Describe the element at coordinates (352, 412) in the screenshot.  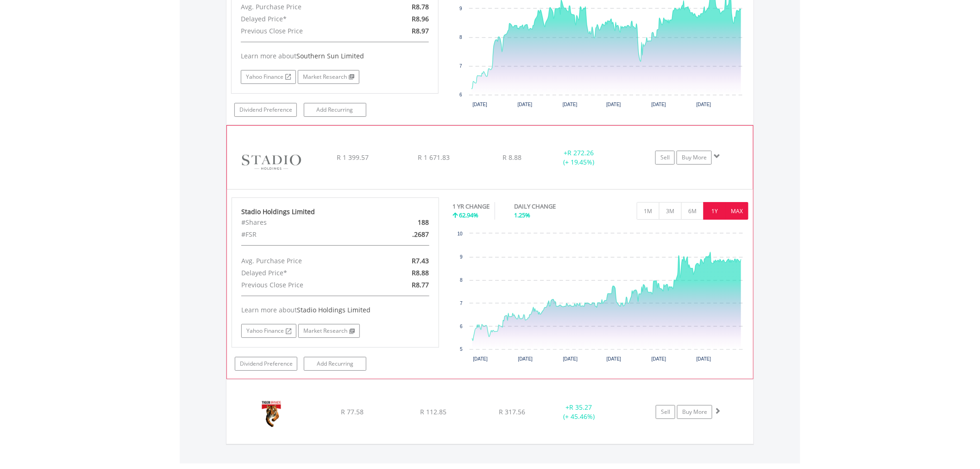
I see `span: R 77.58` at that location.